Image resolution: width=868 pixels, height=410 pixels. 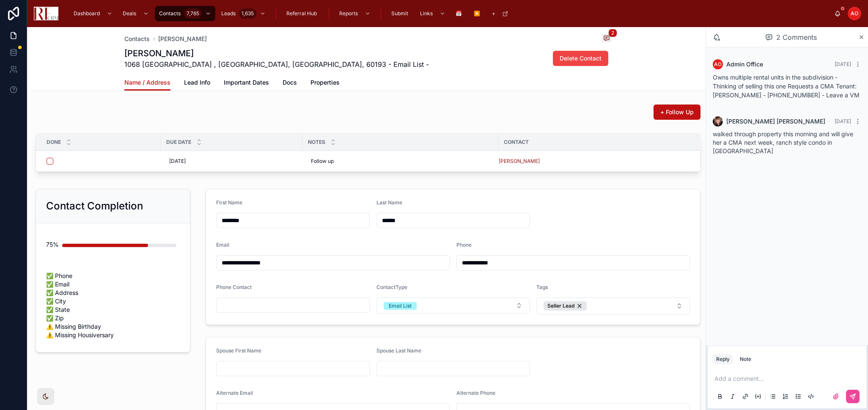 I want to click on img: App logo, so click(x=46, y=13).